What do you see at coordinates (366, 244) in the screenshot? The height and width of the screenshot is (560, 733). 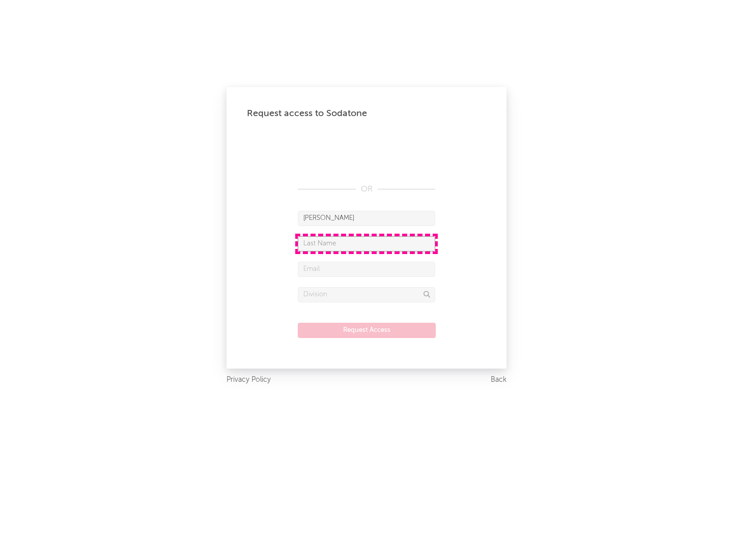 I see `input: Last Name` at bounding box center [366, 244].